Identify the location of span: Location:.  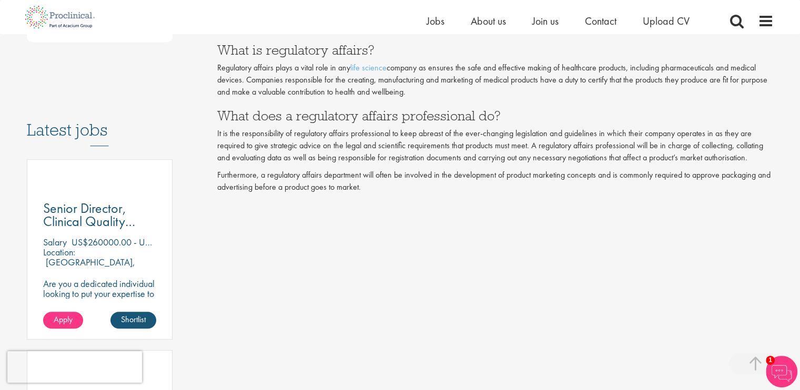
(59, 252).